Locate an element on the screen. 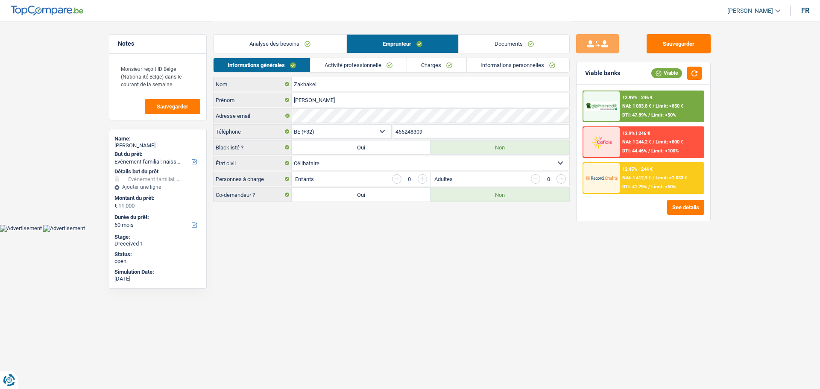  label: Adultes is located at coordinates (443, 179).